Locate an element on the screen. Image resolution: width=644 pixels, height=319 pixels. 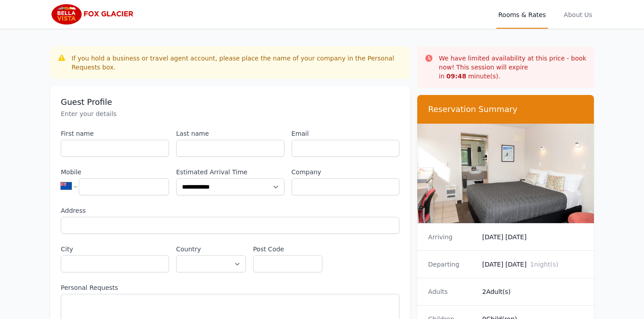
strong: 09 : 48 is located at coordinates (456, 76).